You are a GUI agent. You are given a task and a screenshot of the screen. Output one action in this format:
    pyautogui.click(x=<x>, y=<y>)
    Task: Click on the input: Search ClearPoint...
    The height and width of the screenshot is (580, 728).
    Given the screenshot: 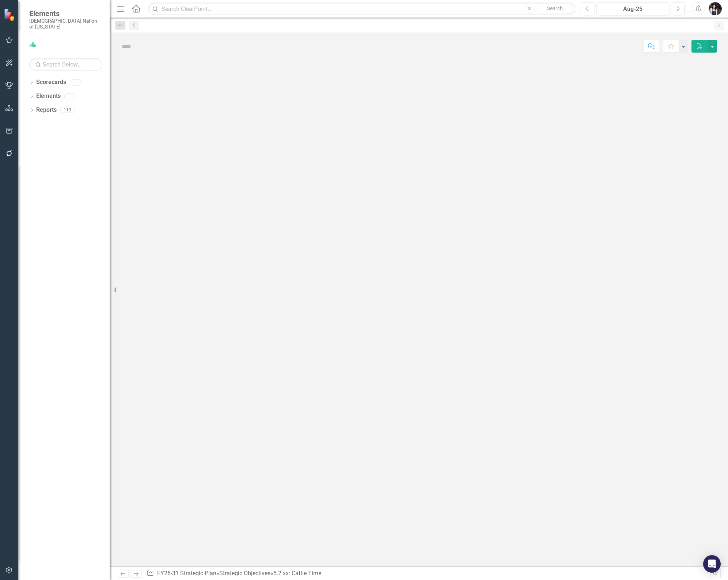 What is the action you would take?
    pyautogui.click(x=362, y=9)
    